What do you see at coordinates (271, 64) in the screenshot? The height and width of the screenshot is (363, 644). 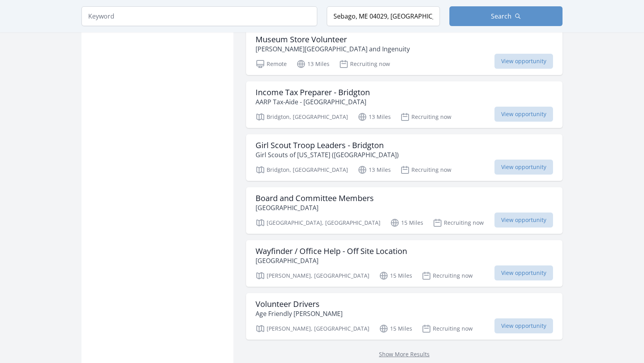 I see `p: Remote` at bounding box center [271, 64].